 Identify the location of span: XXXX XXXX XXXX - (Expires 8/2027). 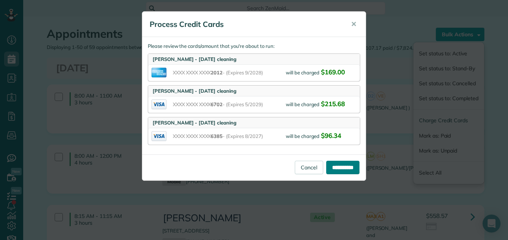
(230, 136).